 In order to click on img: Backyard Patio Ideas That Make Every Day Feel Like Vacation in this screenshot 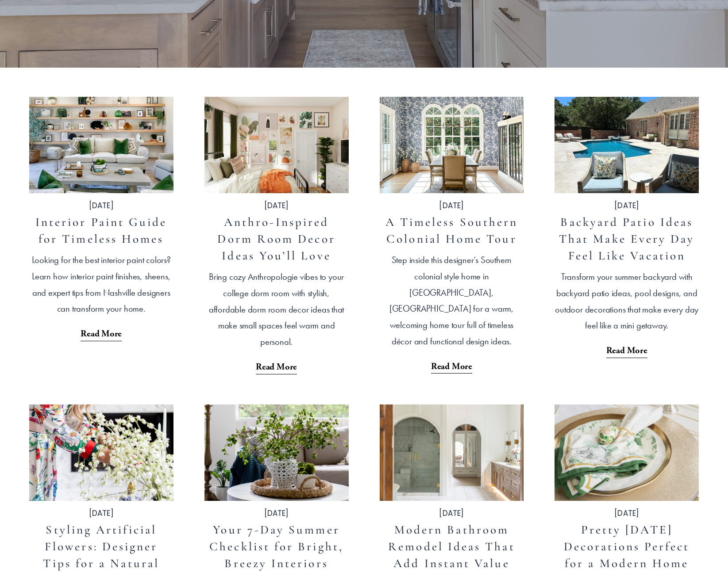, I will do `click(627, 145)`.